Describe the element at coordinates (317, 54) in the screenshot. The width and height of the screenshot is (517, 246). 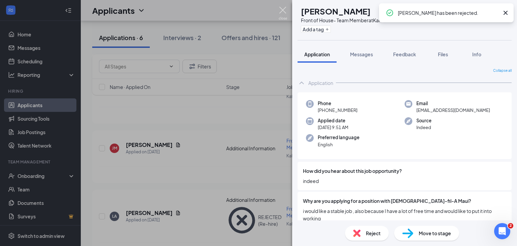
I see `span: Application` at that location.